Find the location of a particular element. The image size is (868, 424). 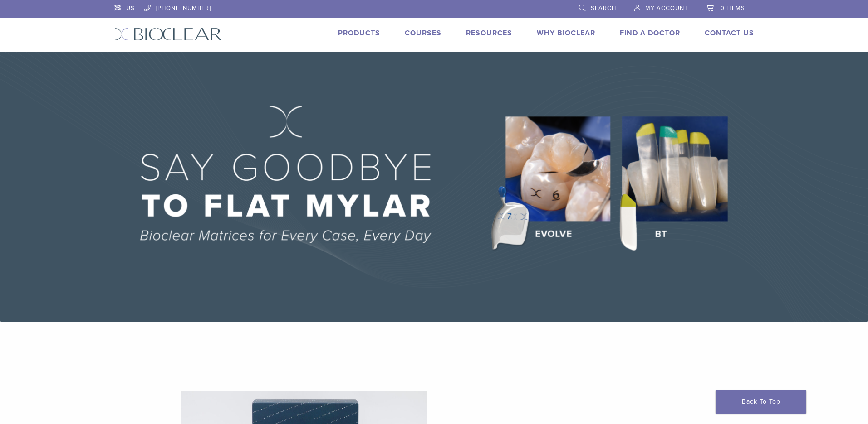

img: Bioclear is located at coordinates (168, 34).